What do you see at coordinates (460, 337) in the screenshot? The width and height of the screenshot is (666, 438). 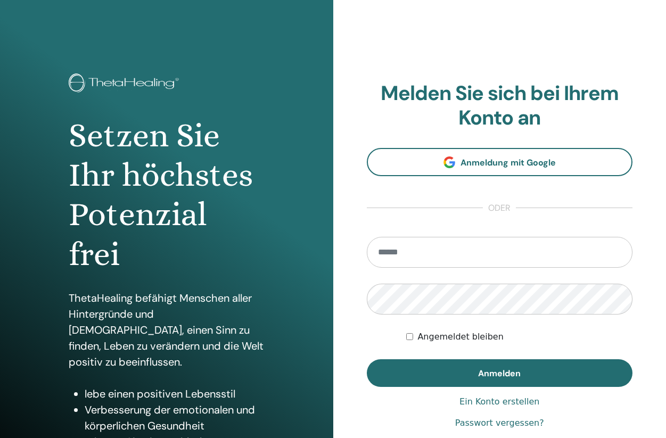 I see `label: Angemeldet bleiben` at bounding box center [460, 337].